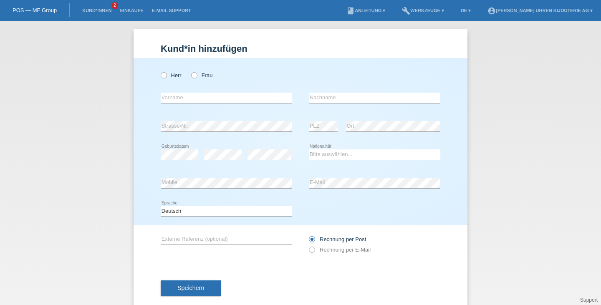 The width and height of the screenshot is (601, 305). Describe the element at coordinates (191, 288) in the screenshot. I see `span: Speichern` at that location.